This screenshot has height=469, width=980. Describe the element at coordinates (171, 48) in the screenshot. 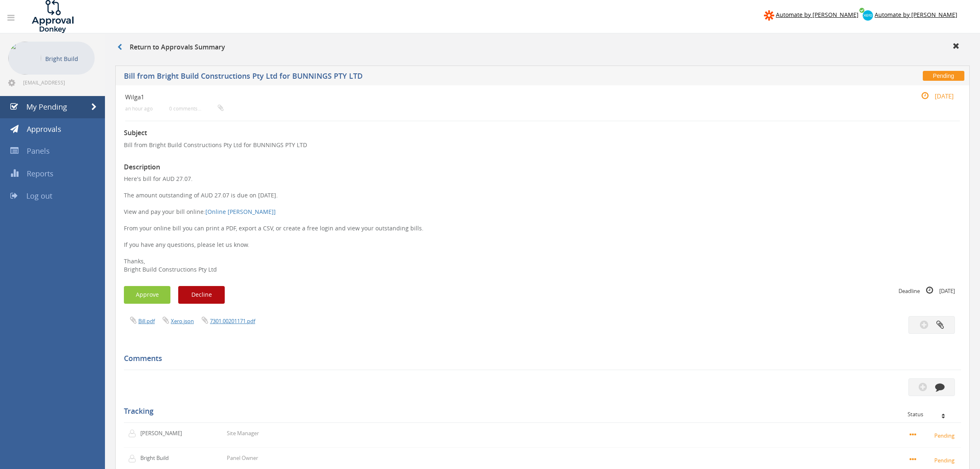

I see `h3: Return to Approvals Summary` at that location.